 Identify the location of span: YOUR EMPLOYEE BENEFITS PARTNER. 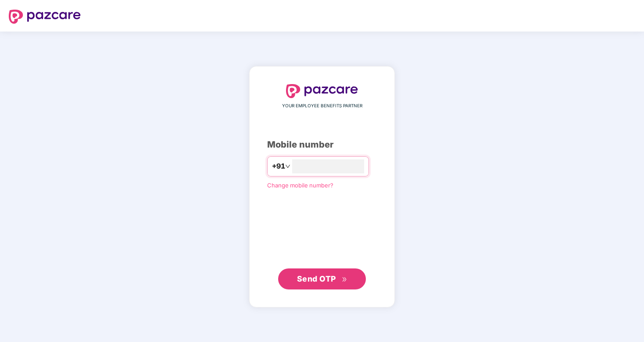
(322, 106).